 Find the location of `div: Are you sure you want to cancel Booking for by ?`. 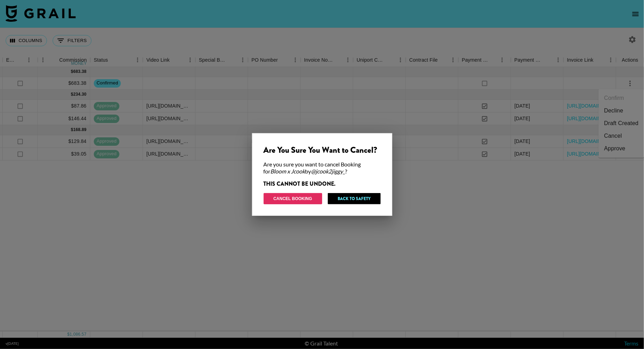

div: Are you sure you want to cancel Booking for by ? is located at coordinates (322, 168).